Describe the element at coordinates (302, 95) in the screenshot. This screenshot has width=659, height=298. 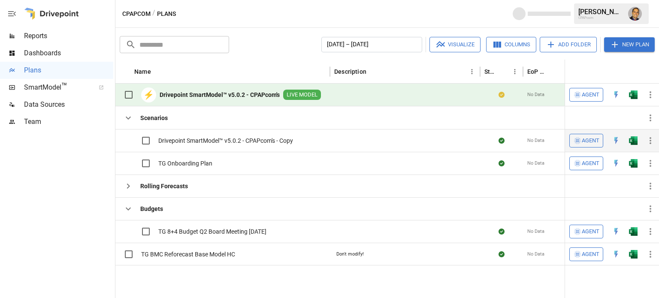
I see `span: LIVE MODEL` at that location.